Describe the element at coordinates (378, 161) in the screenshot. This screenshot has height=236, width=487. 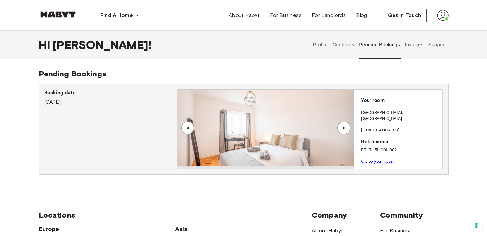
I see `a: Go to your room` at that location.